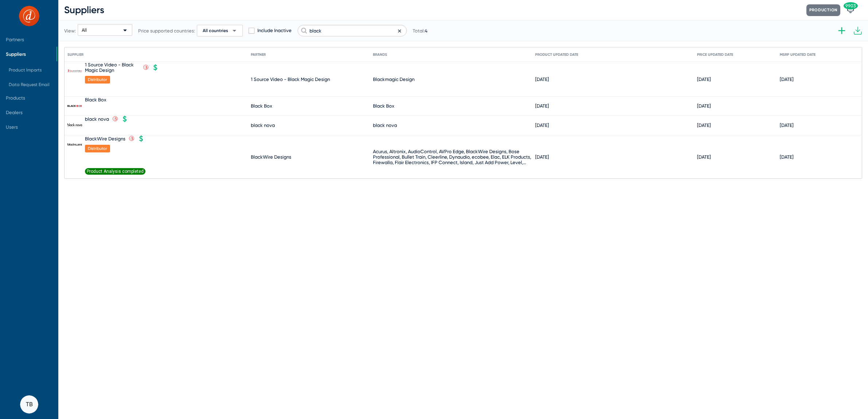  Describe the element at coordinates (12, 127) in the screenshot. I see `span: Users` at that location.